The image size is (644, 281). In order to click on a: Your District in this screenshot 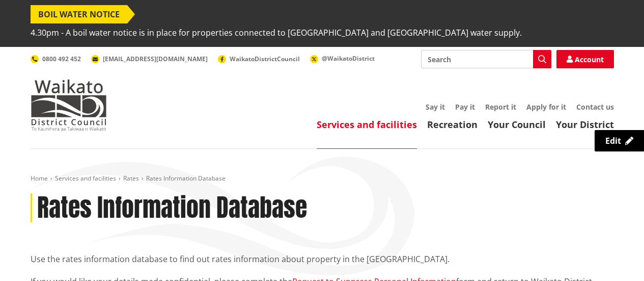, I will do `click(585, 125)`.